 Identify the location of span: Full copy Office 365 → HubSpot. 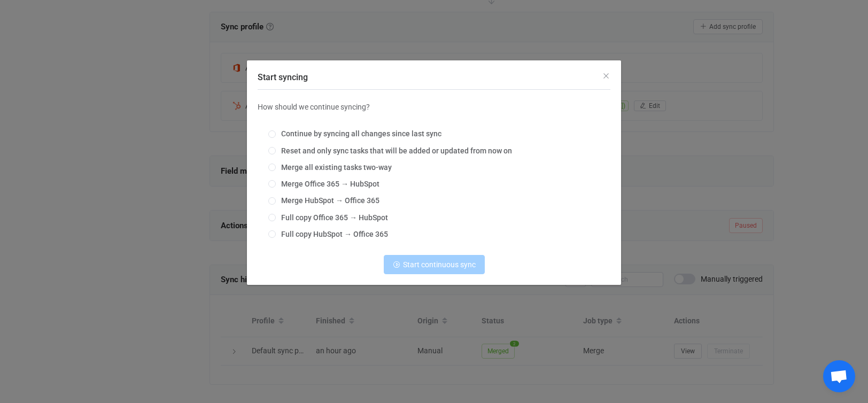
(332, 217).